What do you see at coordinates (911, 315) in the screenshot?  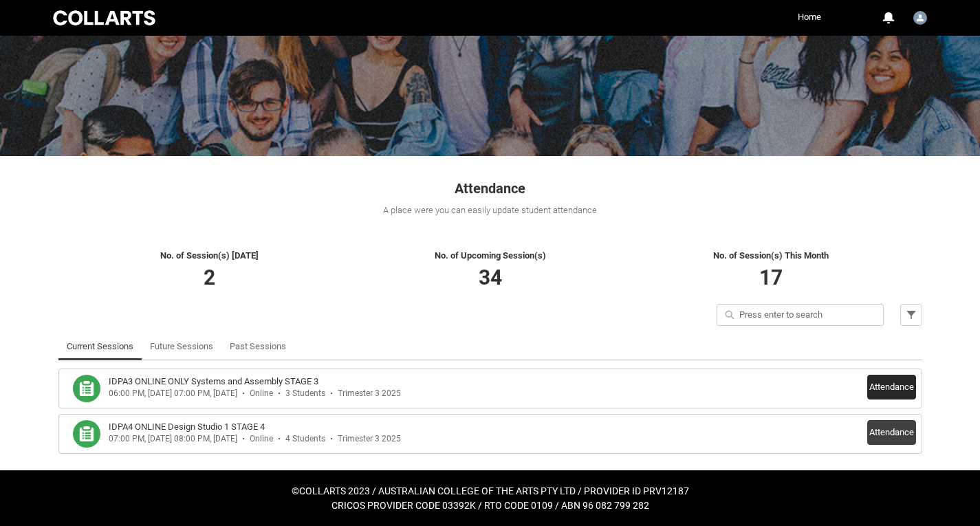 I see `button: Filter` at bounding box center [911, 315].